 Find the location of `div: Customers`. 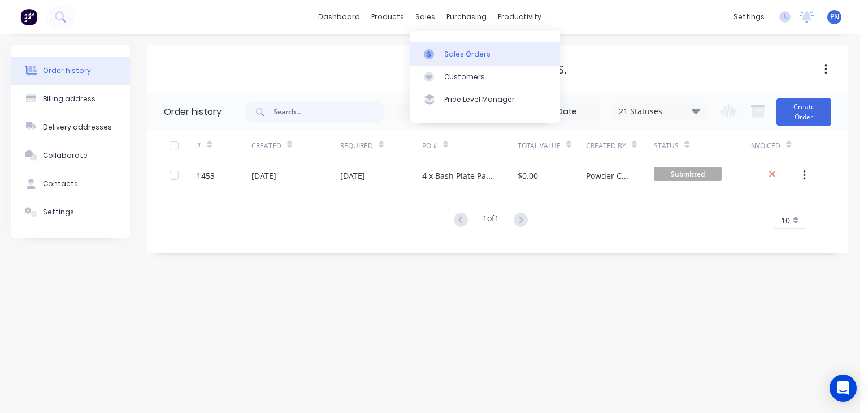

div: Customers is located at coordinates (465, 77).